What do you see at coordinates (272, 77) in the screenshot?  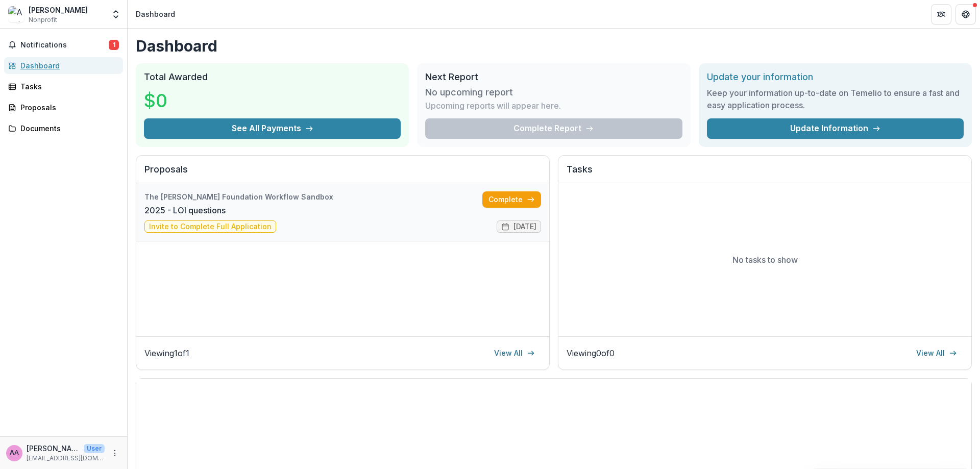 I see `h2: Total Awarded` at bounding box center [272, 77].